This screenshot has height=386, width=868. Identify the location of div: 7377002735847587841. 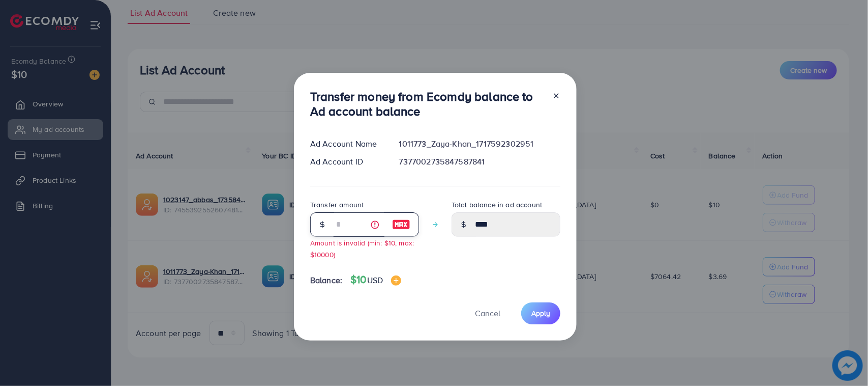
(480, 161).